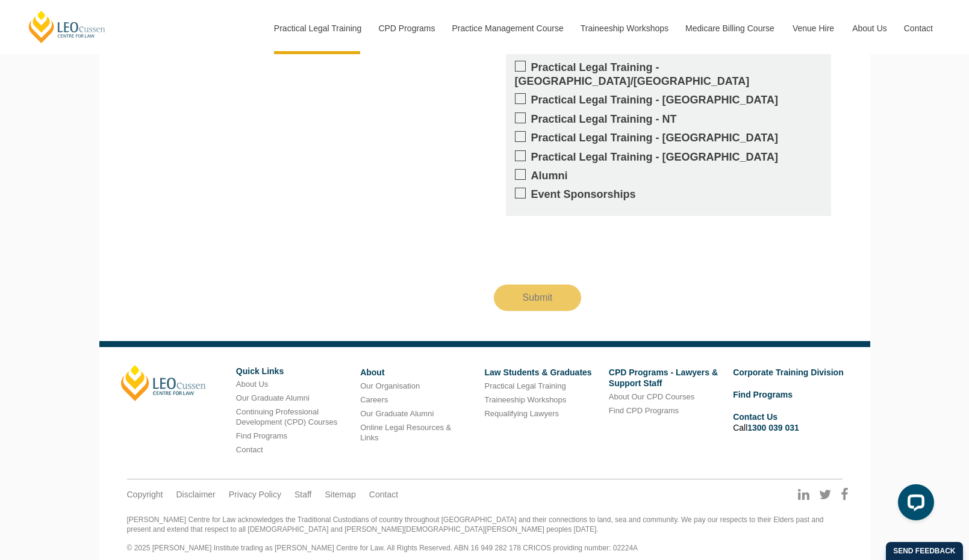 Image resolution: width=969 pixels, height=560 pixels. Describe the element at coordinates (145, 495) in the screenshot. I see `a: Copyright` at that location.